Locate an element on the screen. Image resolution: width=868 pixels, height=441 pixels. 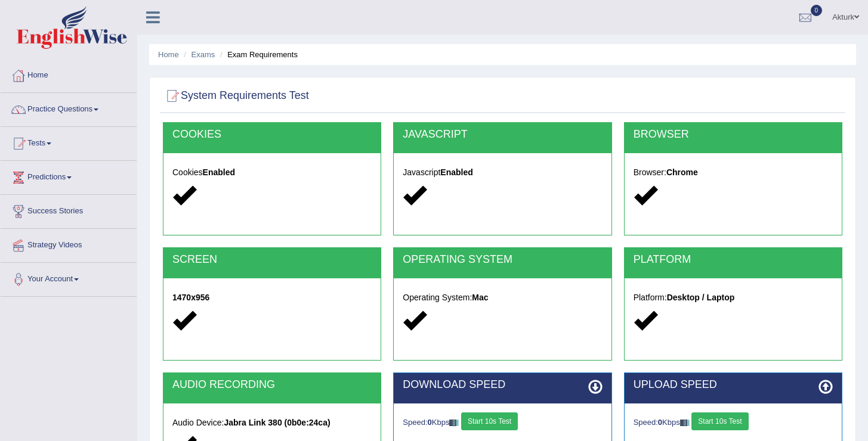
li: Exam Requirements is located at coordinates (257, 54).